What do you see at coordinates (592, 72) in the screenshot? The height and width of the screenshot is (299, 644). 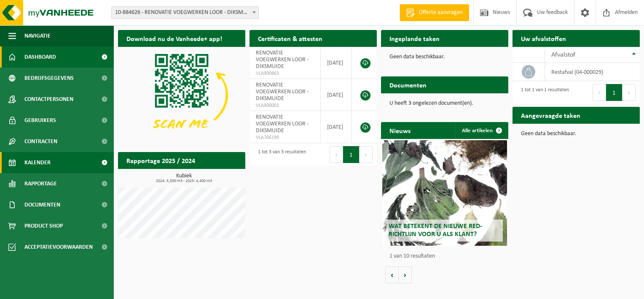 I see `td: restafval (04-000029)` at bounding box center [592, 72].